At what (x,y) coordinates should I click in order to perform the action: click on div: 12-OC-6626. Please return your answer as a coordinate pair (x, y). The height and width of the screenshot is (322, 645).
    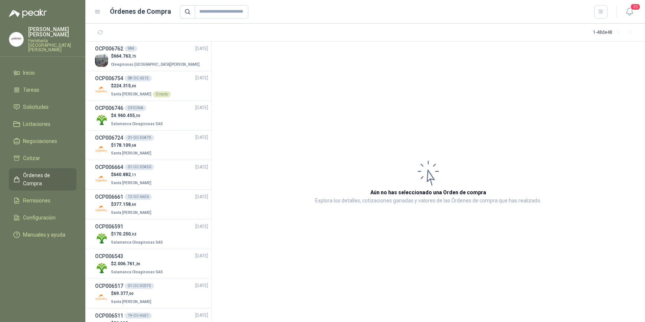
    Looking at the image, I should click on (138, 197).